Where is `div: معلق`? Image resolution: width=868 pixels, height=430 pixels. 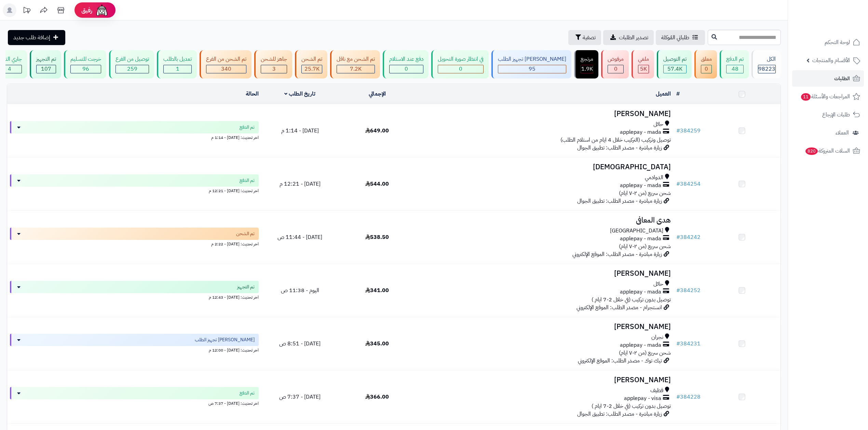 div: معلق is located at coordinates (706, 59).